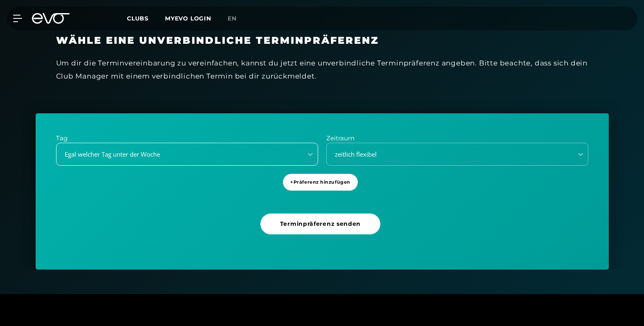 This screenshot has width=644, height=326. I want to click on span: en, so click(232, 18).